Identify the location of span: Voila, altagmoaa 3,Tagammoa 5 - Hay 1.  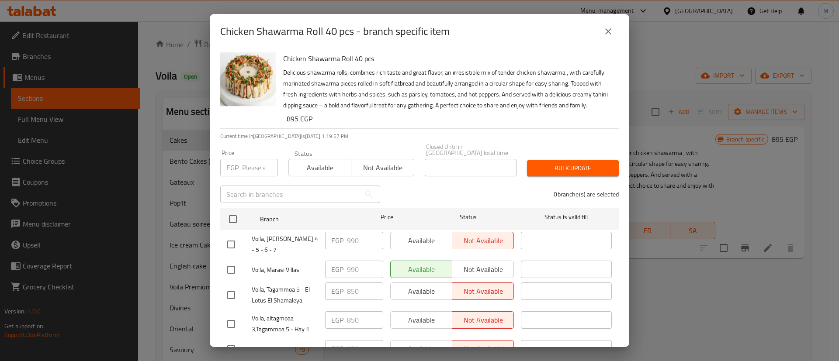
(285, 324).